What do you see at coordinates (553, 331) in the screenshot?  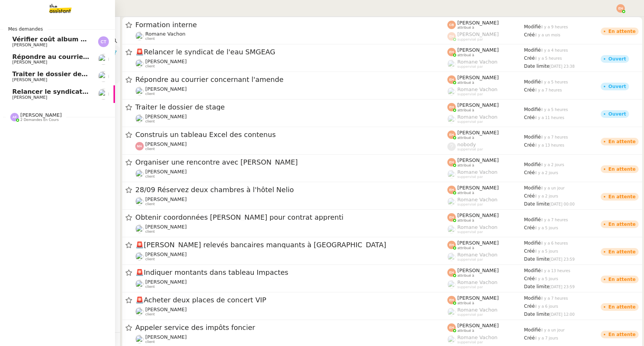 I see `span: il y a un jour` at bounding box center [553, 331].